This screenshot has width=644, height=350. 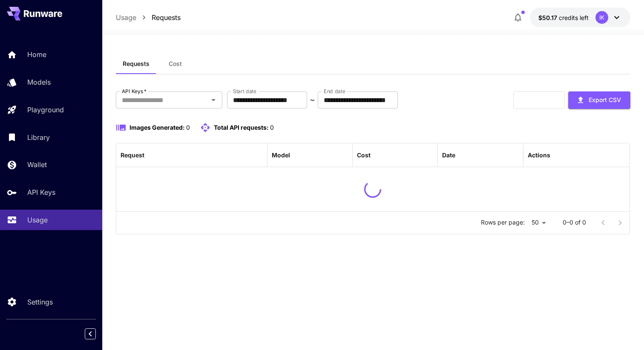 What do you see at coordinates (563, 17) in the screenshot?
I see `div: $50.17292` at bounding box center [563, 17].